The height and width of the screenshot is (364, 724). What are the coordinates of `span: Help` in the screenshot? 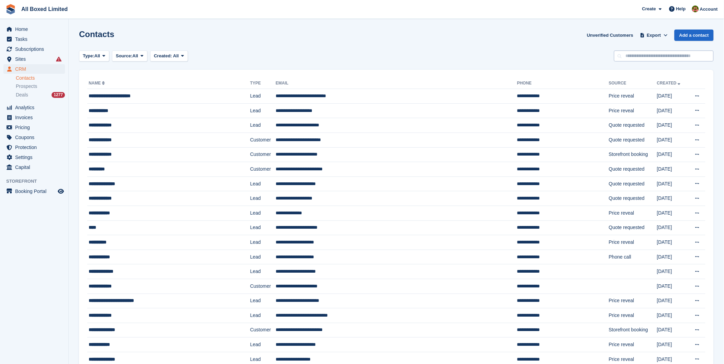 It's located at (681, 9).